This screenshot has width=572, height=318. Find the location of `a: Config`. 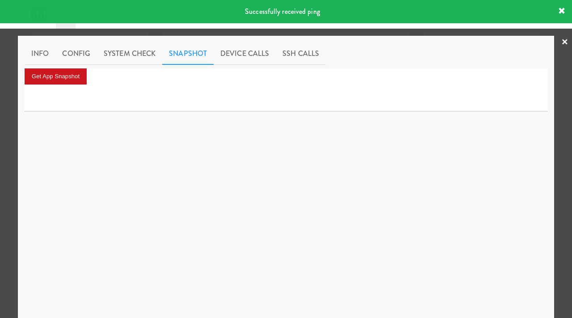

a: Config is located at coordinates (76, 54).